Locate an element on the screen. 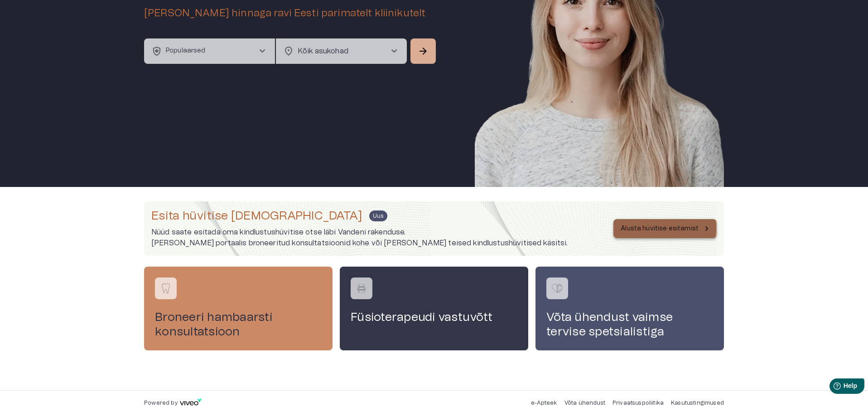 The width and height of the screenshot is (868, 416). p: Alusta hüvitise esitamist is located at coordinates (660, 229).